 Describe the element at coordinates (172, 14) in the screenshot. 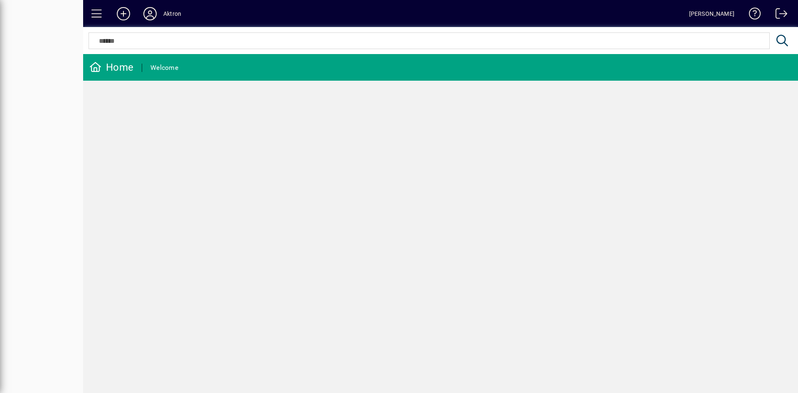

I see `div: Aktron` at that location.